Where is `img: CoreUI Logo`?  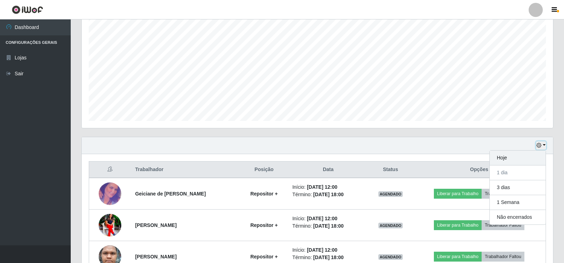 img: CoreUI Logo is located at coordinates (27, 10).